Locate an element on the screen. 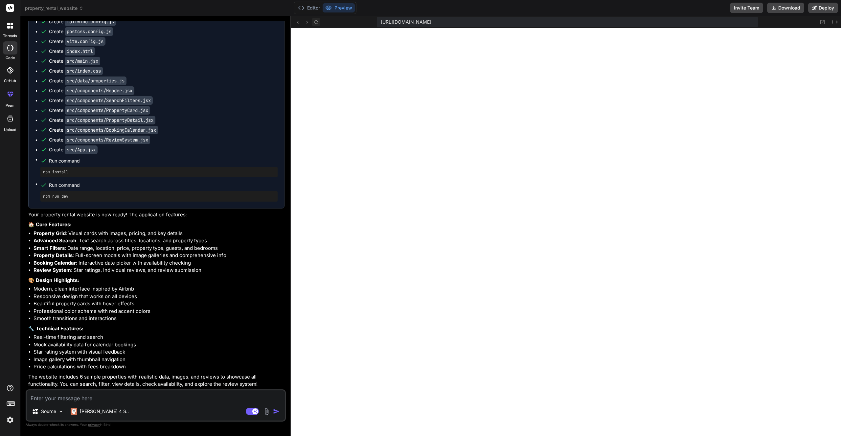  strong: Booking Calendar is located at coordinates (55, 263).